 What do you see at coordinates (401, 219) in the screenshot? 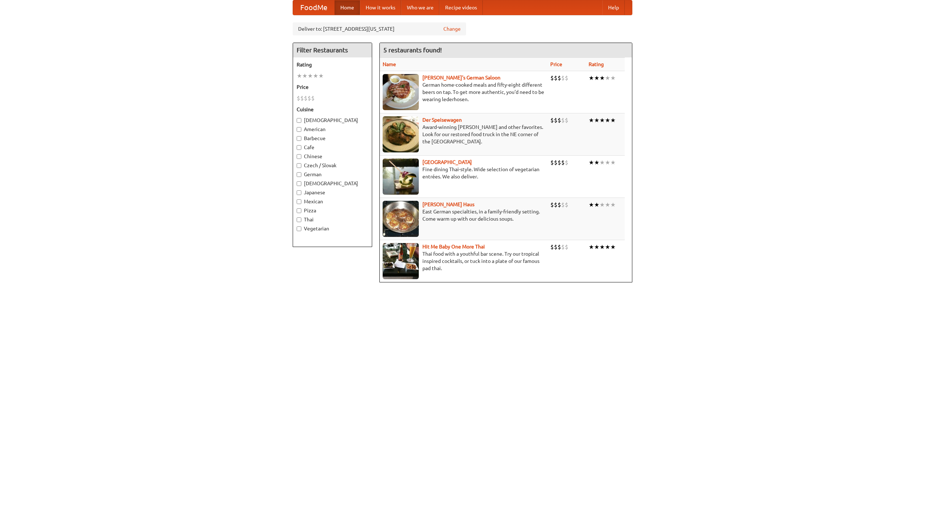
I see `img: kohlhaus.jpg` at bounding box center [401, 219].